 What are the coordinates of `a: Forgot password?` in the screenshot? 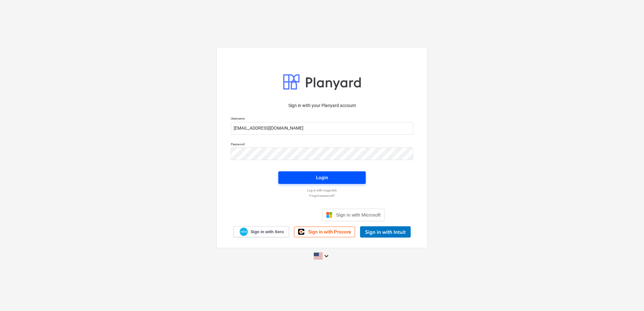 It's located at (322, 195).